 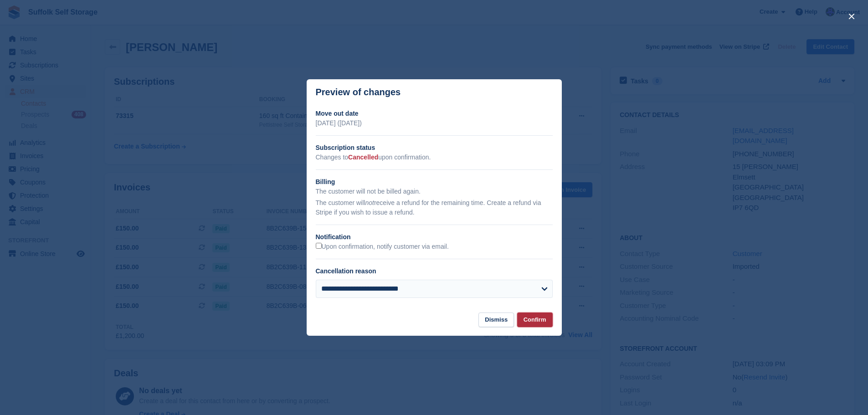 I want to click on label: Cancellation reason, so click(x=346, y=271).